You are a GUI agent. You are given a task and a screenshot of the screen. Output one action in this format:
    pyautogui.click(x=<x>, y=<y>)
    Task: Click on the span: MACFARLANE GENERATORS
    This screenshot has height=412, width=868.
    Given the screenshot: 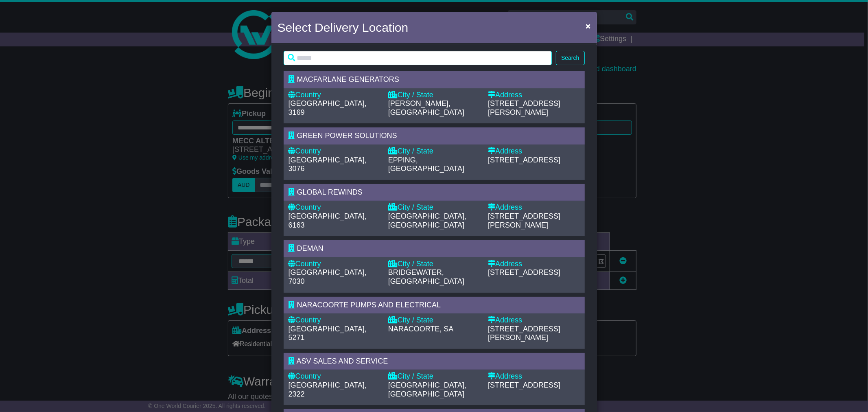 What is the action you would take?
    pyautogui.click(x=348, y=79)
    